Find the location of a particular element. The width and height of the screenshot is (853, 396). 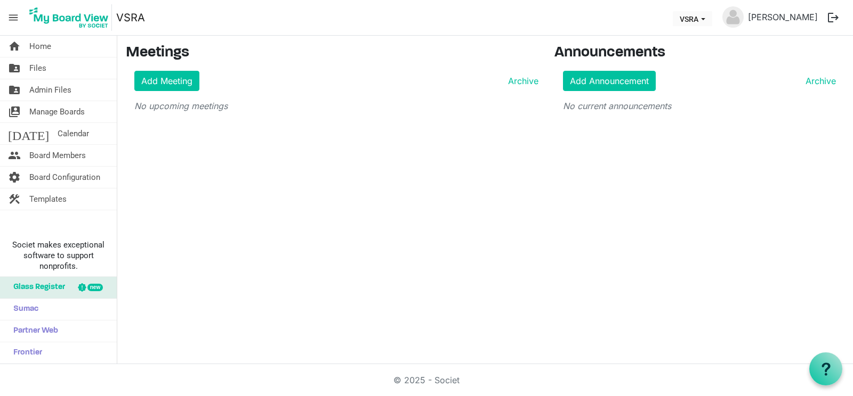

a: My Board View Logo is located at coordinates (71, 18).